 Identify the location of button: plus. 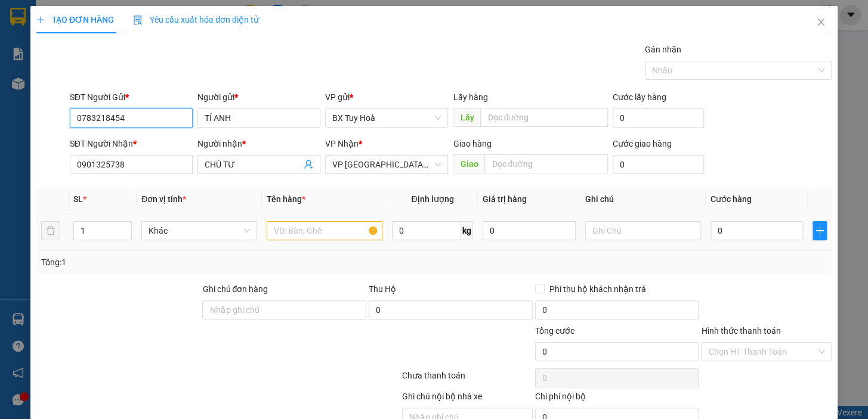
(820, 231).